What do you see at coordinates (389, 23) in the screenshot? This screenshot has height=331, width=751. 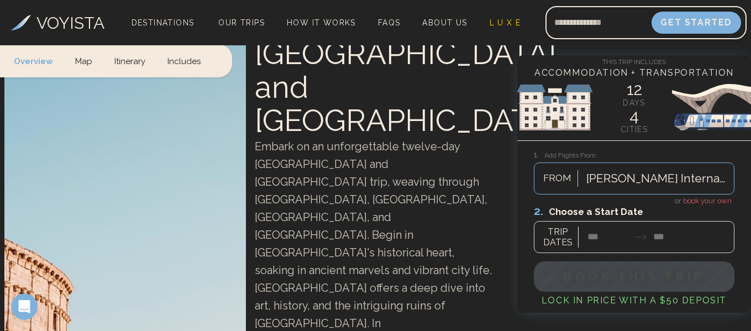 I see `span: FAQs` at bounding box center [389, 23].